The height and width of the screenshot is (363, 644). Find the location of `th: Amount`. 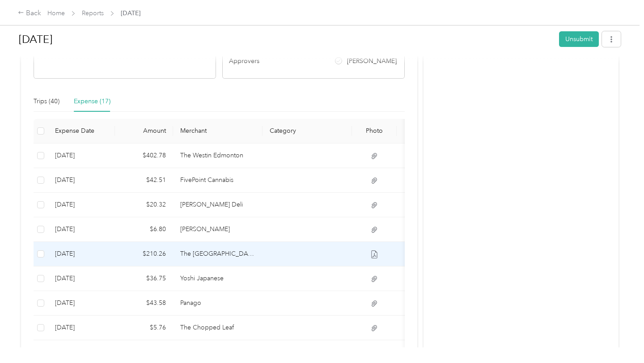

th: Amount is located at coordinates (144, 131).